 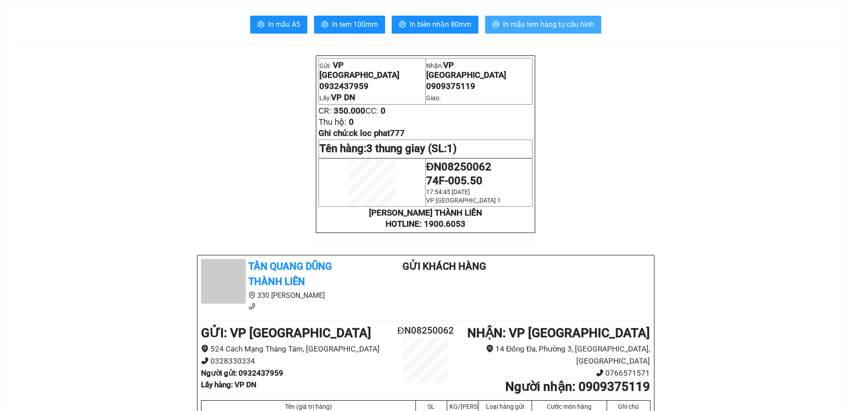 I want to click on span: 1), so click(x=452, y=148).